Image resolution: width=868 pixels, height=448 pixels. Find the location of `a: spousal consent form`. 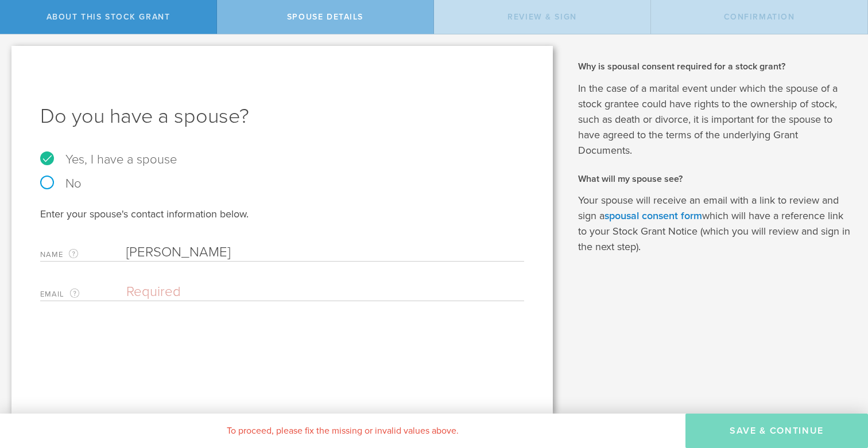

a: spousal consent form is located at coordinates (654, 216).